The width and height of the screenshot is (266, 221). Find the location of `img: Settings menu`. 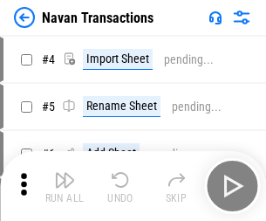

img: Settings menu is located at coordinates (242, 17).